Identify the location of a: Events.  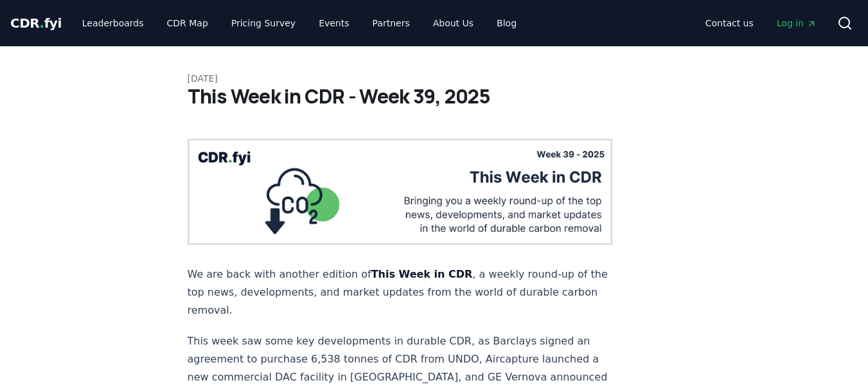
(333, 23).